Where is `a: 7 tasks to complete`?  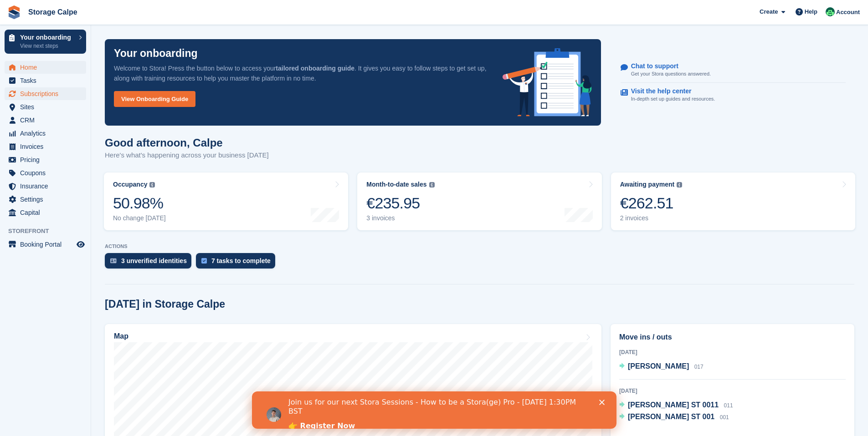 a: 7 tasks to complete is located at coordinates (238, 264).